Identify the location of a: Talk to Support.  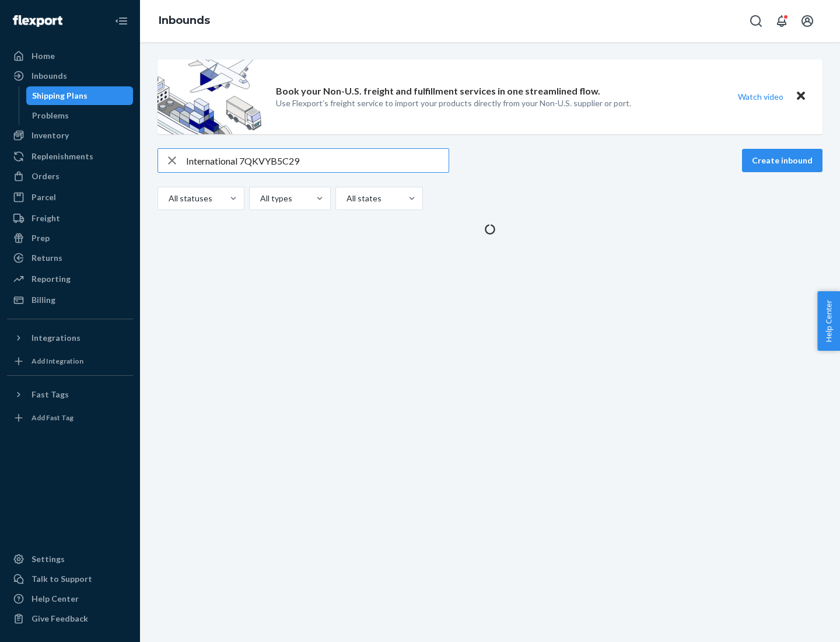
(70, 579).